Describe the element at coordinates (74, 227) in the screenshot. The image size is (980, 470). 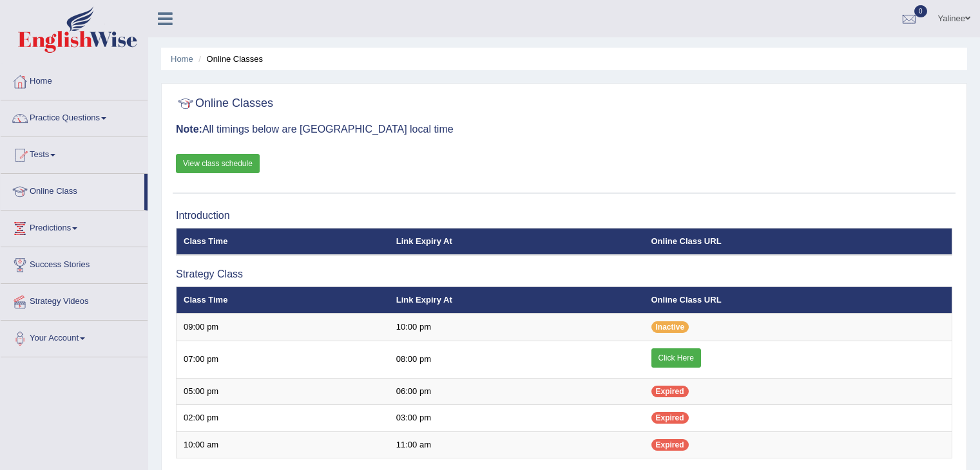
I see `a: Predictions` at that location.